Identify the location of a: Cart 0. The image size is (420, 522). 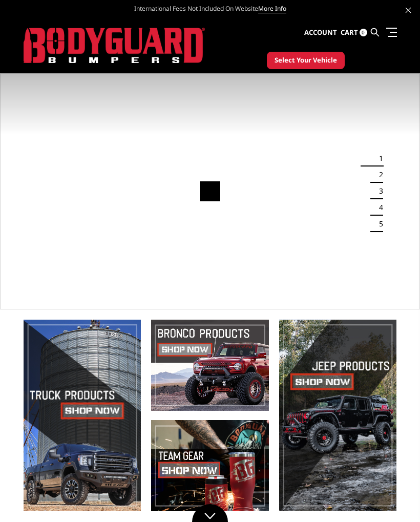
(354, 33).